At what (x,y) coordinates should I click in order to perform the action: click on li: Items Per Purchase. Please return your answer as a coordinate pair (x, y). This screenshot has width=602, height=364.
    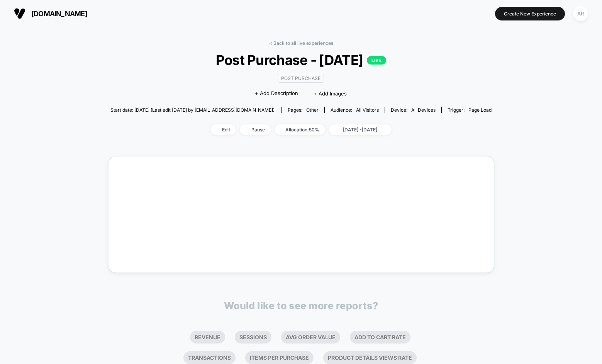
    Looking at the image, I should click on (279, 357).